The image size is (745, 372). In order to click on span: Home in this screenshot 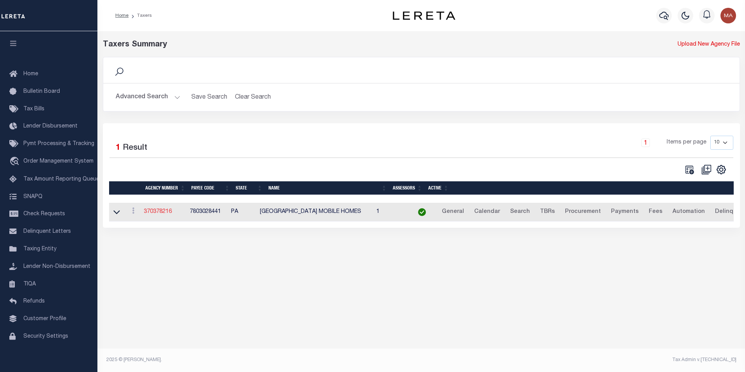, I will do `click(31, 74)`.